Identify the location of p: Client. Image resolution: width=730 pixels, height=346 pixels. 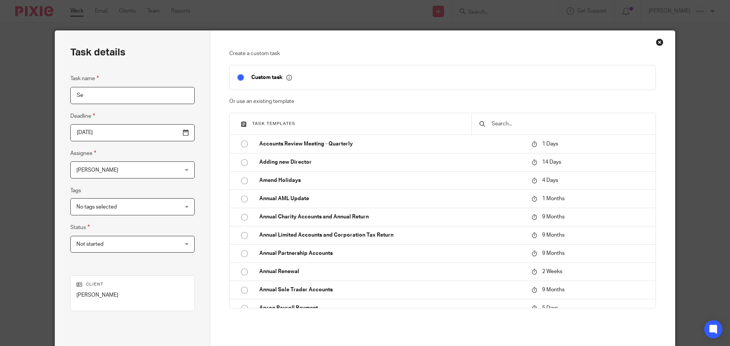
(132, 285).